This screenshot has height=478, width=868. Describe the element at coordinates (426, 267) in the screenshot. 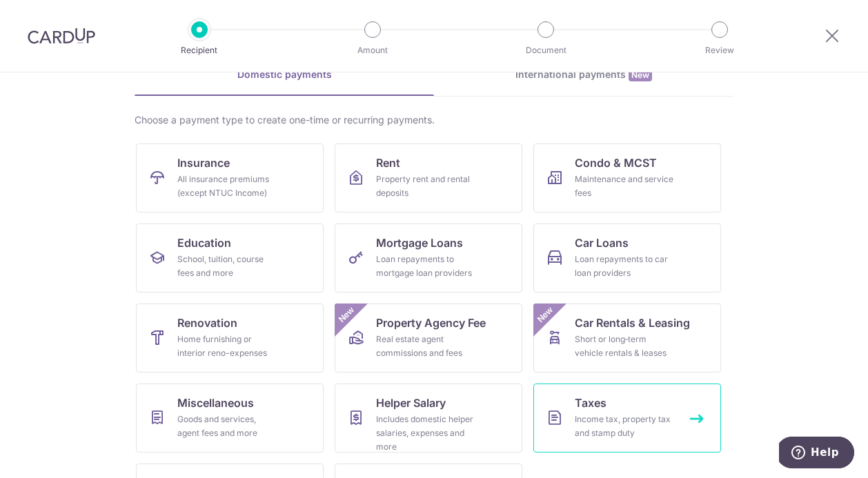

I see `div: Loan repayments to mortgage loan providers` at that location.